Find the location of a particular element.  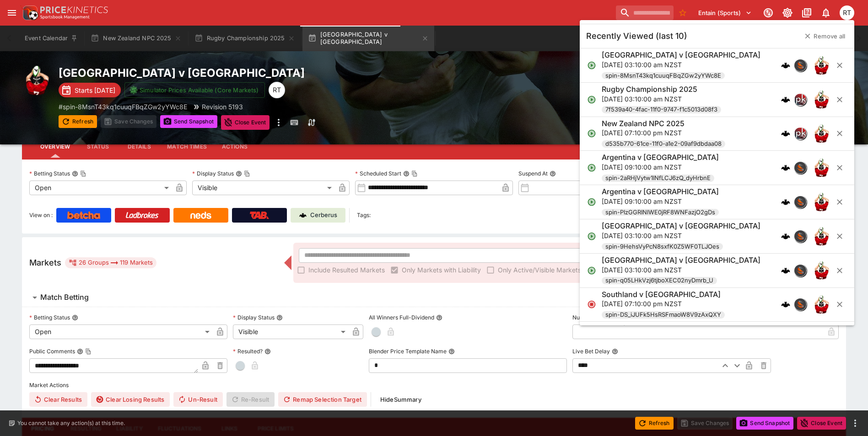

button: Rugby Championship 2025 is located at coordinates (245, 38).